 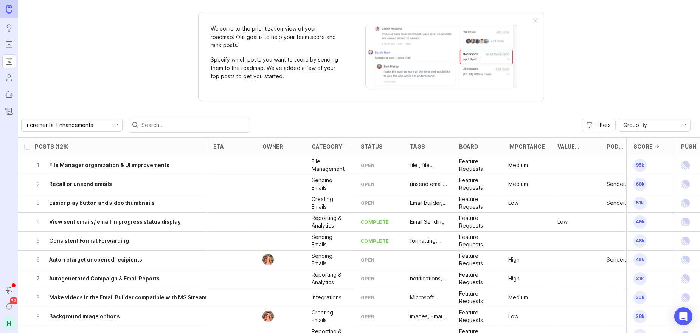 What do you see at coordinates (275, 37) in the screenshot?
I see `p: Welcome to the prioritization view of your roadmap! Our goal is to help your team score and rank ...` at bounding box center [275, 37].